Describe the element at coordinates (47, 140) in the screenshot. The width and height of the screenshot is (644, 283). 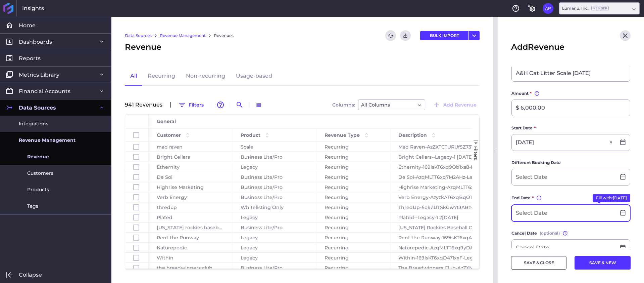
I see `span: Revenue Management` at that location.